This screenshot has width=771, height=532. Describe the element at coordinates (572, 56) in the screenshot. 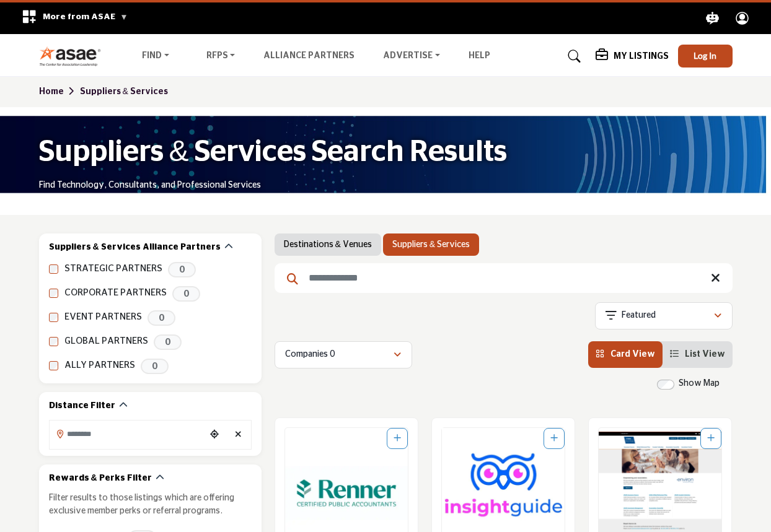

I see `a: Search` at that location.